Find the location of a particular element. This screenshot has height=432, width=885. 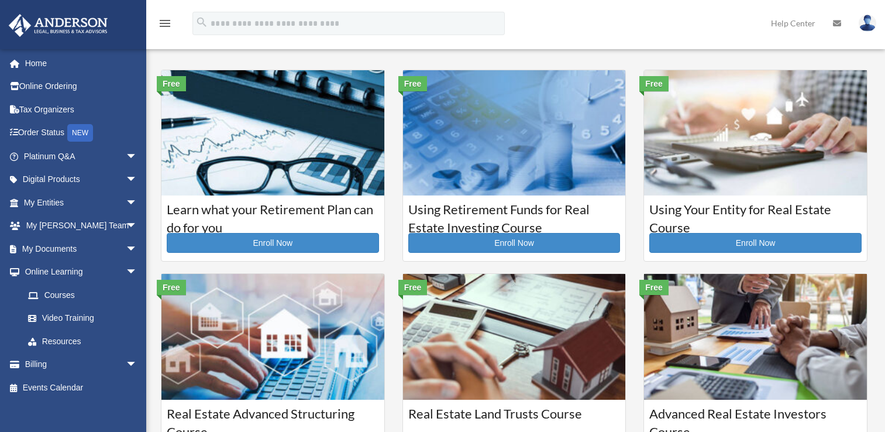

a: Home is located at coordinates (81, 63).